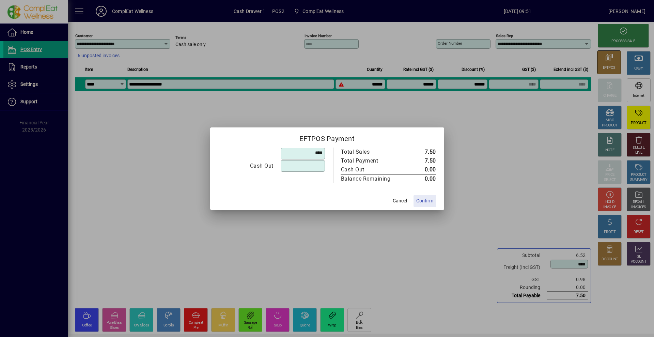 The height and width of the screenshot is (337, 654). Describe the element at coordinates (369, 179) in the screenshot. I see `div: Balance Remaining` at that location.